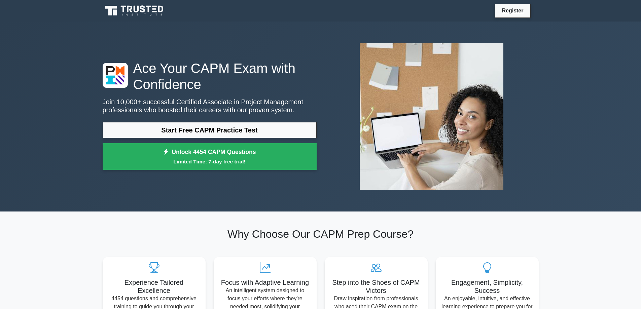 This screenshot has width=641, height=309. Describe the element at coordinates (210, 130) in the screenshot. I see `a: Start Free CAPM Practice Test` at that location.